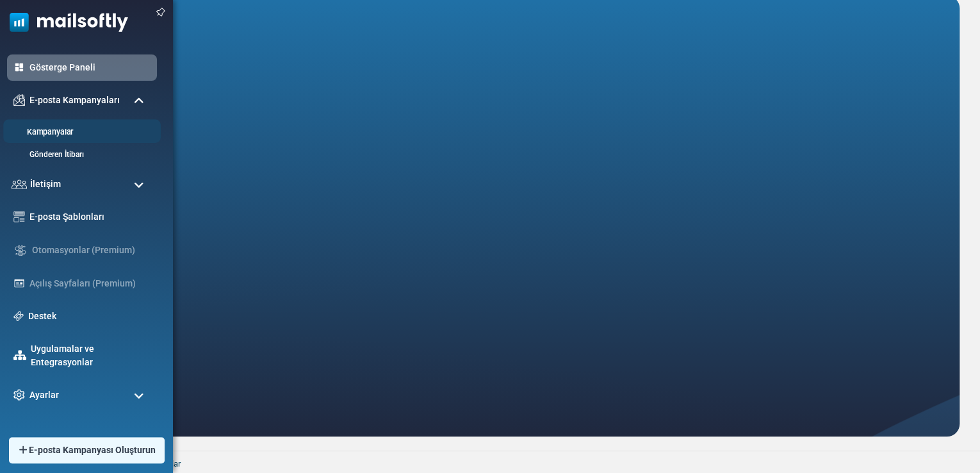 This screenshot has width=980, height=473. I want to click on font: E-posta Şablonları, so click(66, 217).